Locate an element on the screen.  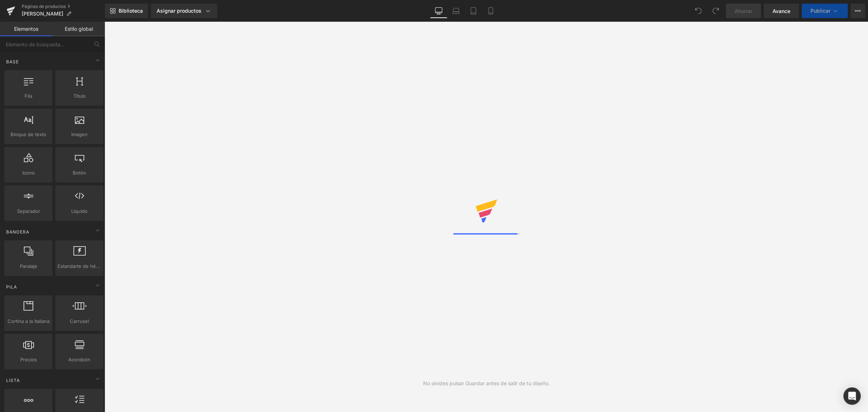
font: Título is located at coordinates (79, 96).